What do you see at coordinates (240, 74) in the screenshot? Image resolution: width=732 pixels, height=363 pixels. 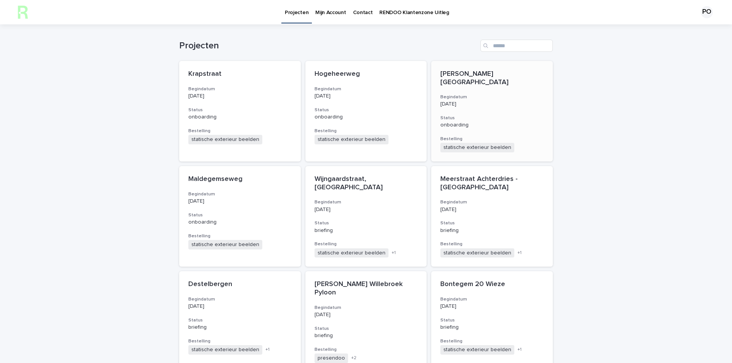 I see `p: Krapstraat` at bounding box center [240, 74].